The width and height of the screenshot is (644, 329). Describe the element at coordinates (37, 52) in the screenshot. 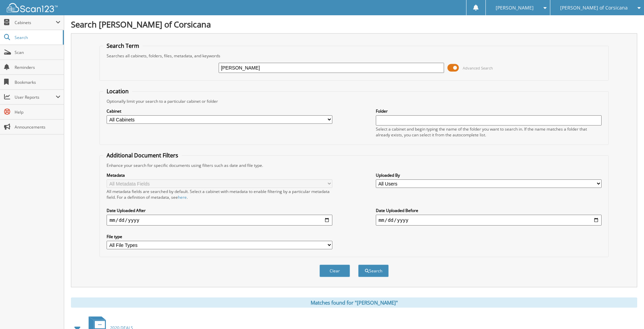

I see `span: Scan` at that location.